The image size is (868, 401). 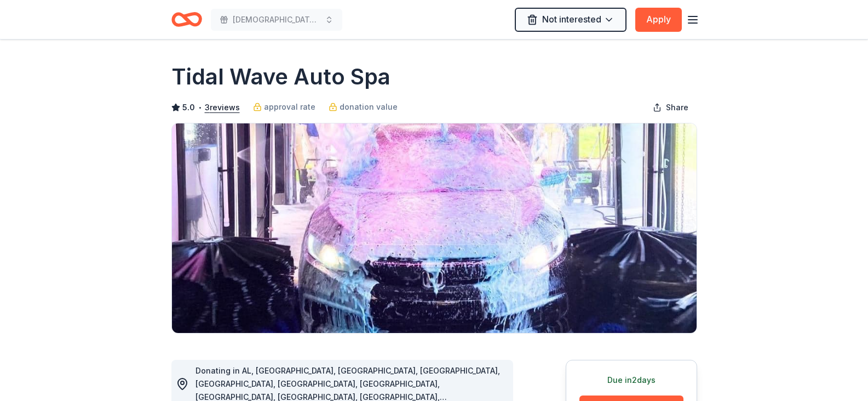 I want to click on span: approval rate, so click(x=290, y=107).